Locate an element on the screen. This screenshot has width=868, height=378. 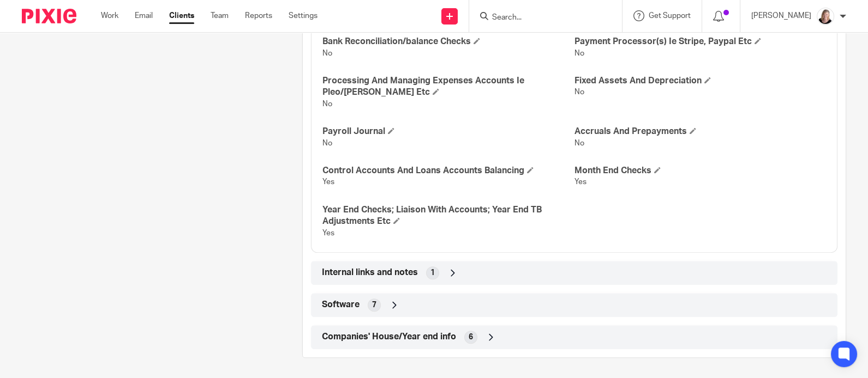
a: Settings is located at coordinates (302, 16).